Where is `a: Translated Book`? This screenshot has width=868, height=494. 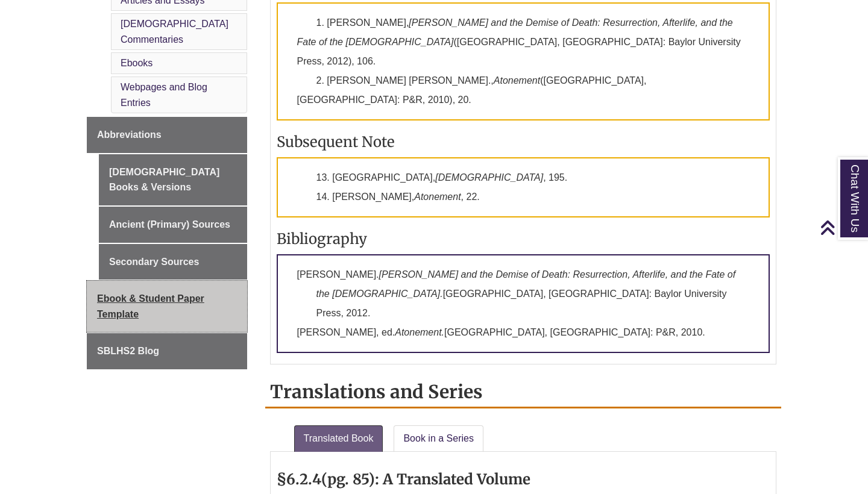 a: Translated Book is located at coordinates (339, 439).